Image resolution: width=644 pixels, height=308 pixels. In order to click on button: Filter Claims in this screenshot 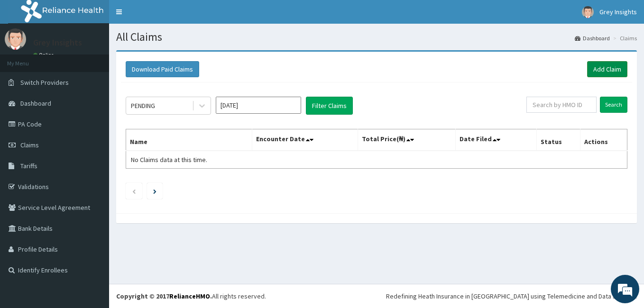, I will do `click(329, 106)`.